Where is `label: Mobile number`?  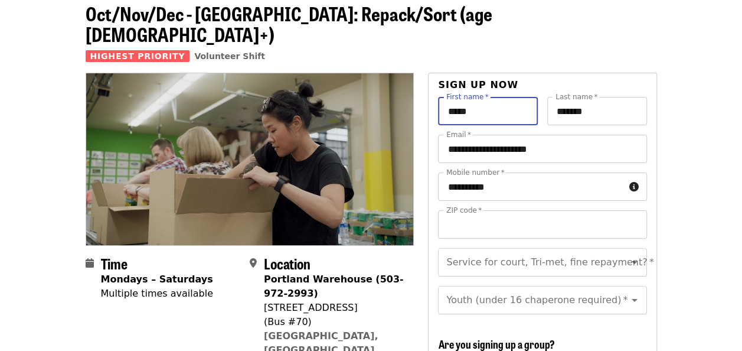 label: Mobile number is located at coordinates (475, 172).